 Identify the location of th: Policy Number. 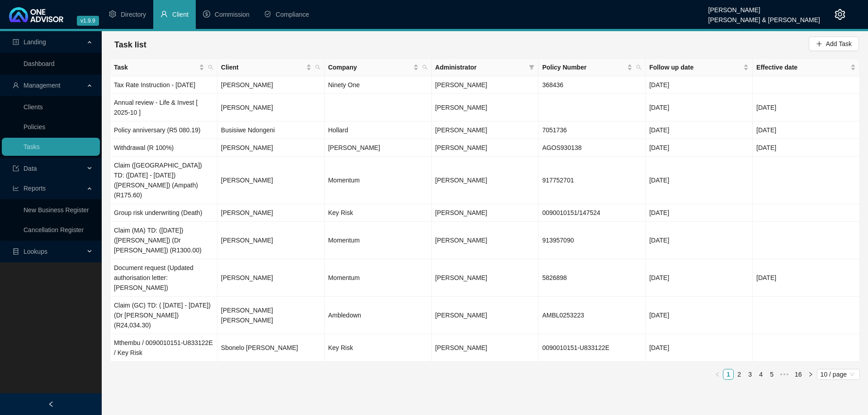
(591, 67).